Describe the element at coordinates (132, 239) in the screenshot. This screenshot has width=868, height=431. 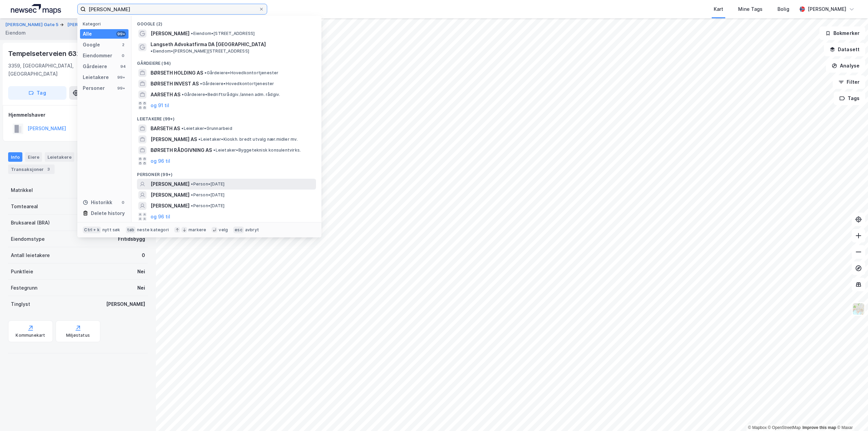
I see `div: Fritidsbygg` at that location.